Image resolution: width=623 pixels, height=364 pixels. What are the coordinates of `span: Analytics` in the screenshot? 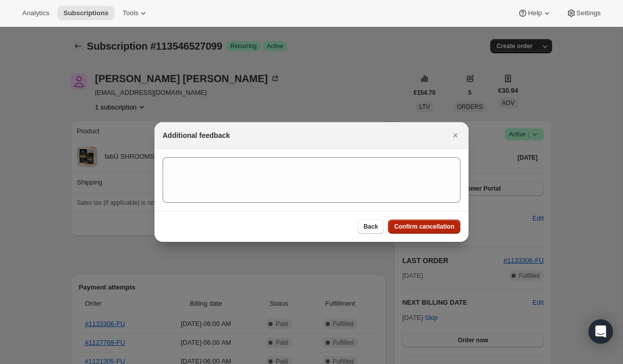 It's located at (35, 13).